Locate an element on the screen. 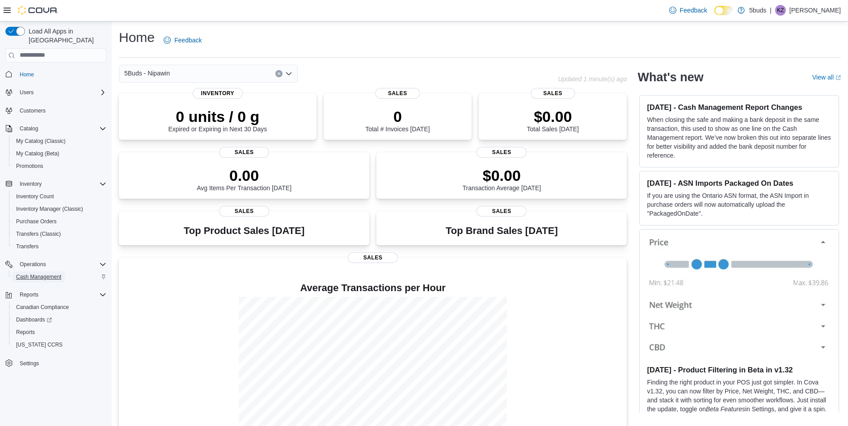 This screenshot has height=426, width=848. h1: Home is located at coordinates (137, 38).